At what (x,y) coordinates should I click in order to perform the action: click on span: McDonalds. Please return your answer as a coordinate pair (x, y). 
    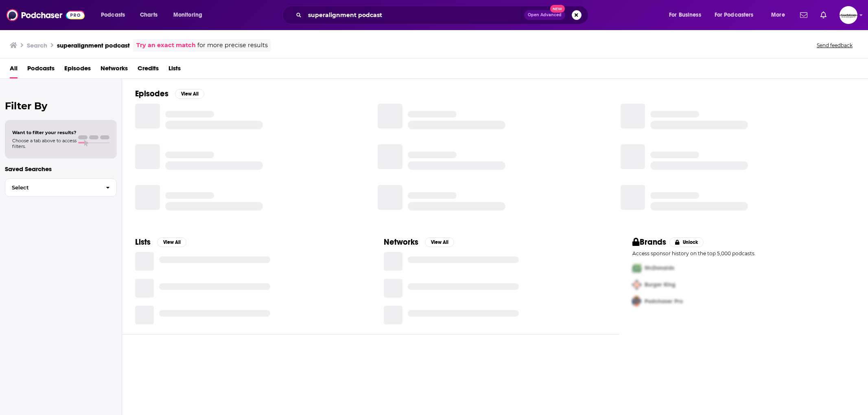
    Looking at the image, I should click on (659, 268).